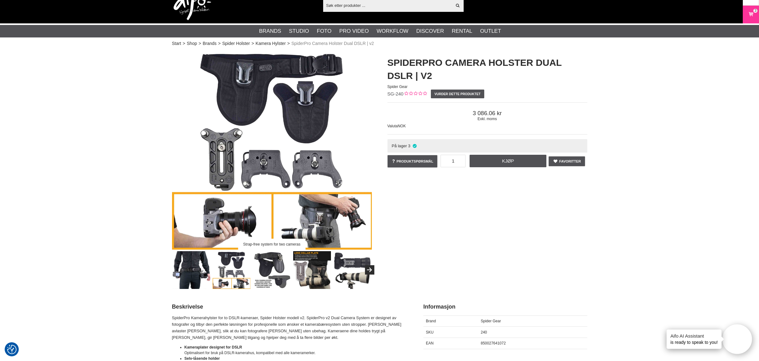 The height and width of the screenshot is (361, 759). What do you see at coordinates (369, 270) in the screenshot?
I see `button: Next` at bounding box center [369, 270].